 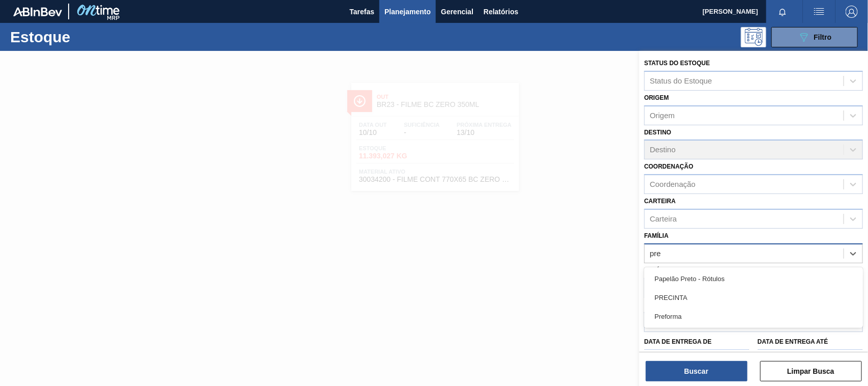 I want to click on label: Data de Entrega de, so click(x=678, y=342).